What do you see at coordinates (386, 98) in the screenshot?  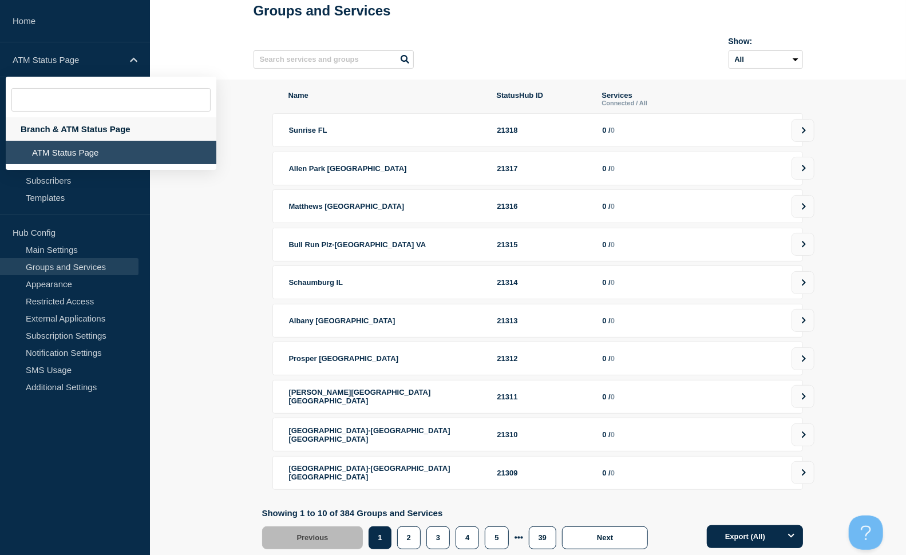 I see `span: Name` at bounding box center [386, 98].